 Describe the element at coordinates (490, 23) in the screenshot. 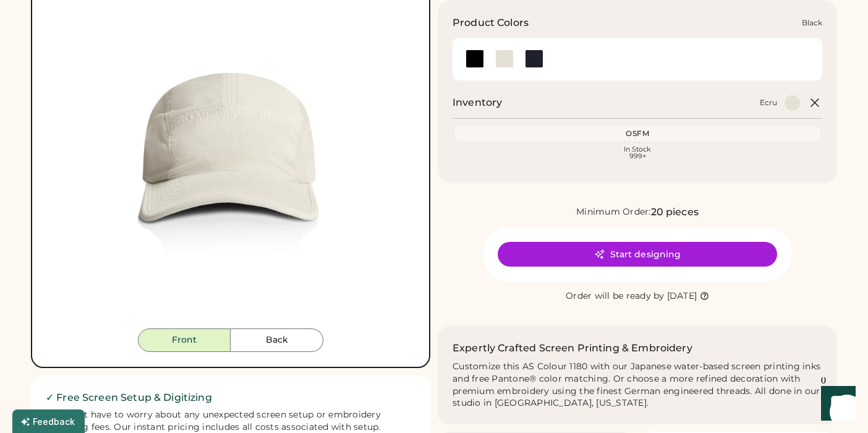

I see `h3: Product Colors` at that location.